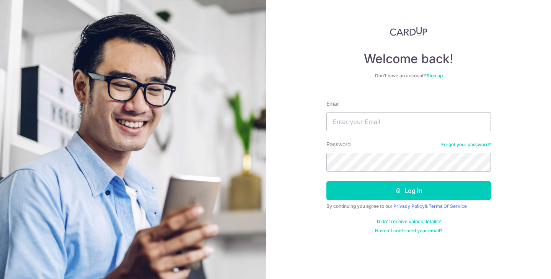 Image resolution: width=551 pixels, height=279 pixels. What do you see at coordinates (409, 231) in the screenshot?
I see `a: Haven't confirmed your email?` at bounding box center [409, 231].